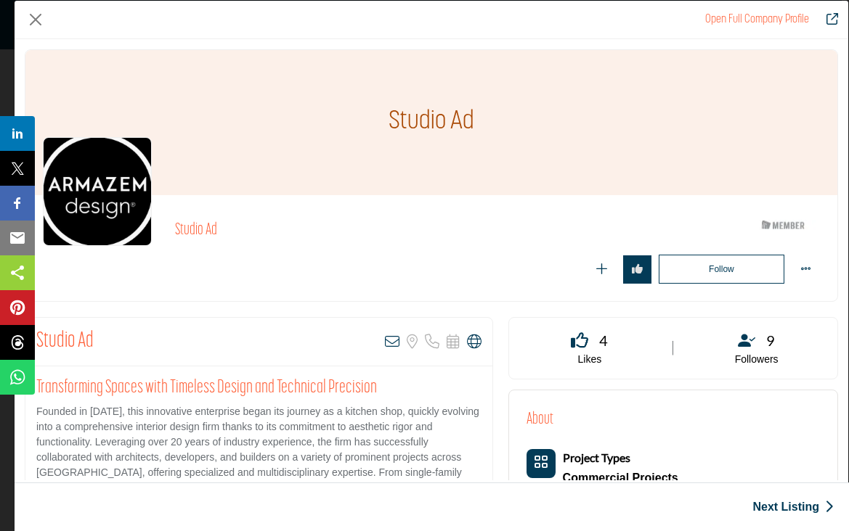 This screenshot has width=849, height=531. Describe the element at coordinates (770, 340) in the screenshot. I see `span: 9` at that location.